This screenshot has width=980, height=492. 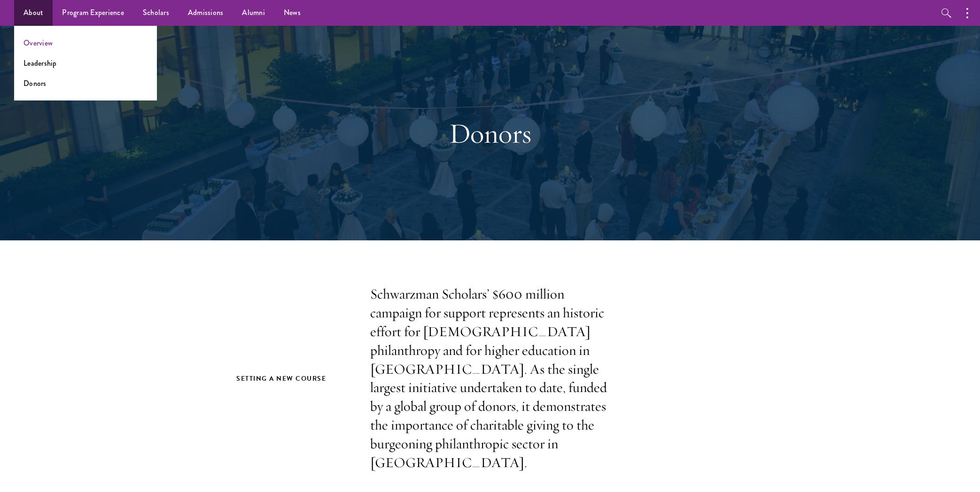 I want to click on h1: Donors, so click(x=490, y=133).